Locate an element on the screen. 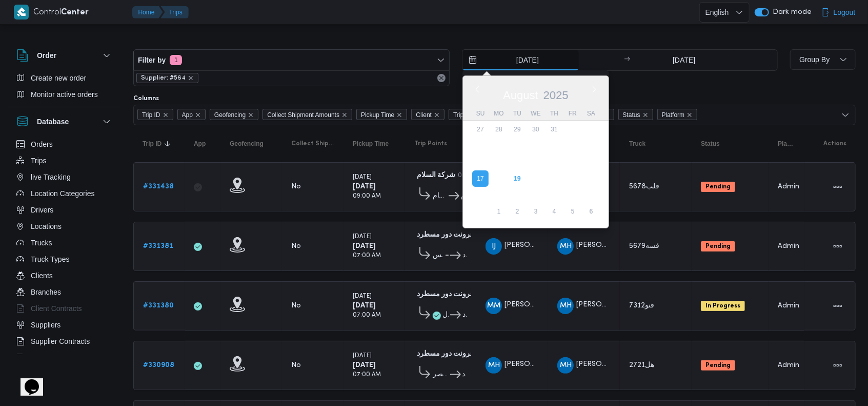 This screenshot has width=868, height=406. span: Monitor active orders is located at coordinates (64, 94).